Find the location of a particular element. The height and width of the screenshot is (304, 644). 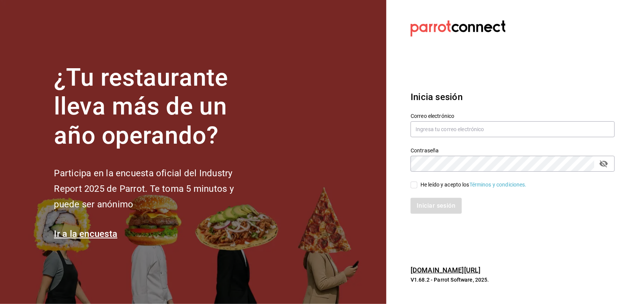

h3: Inicia sesión is located at coordinates (513, 97).